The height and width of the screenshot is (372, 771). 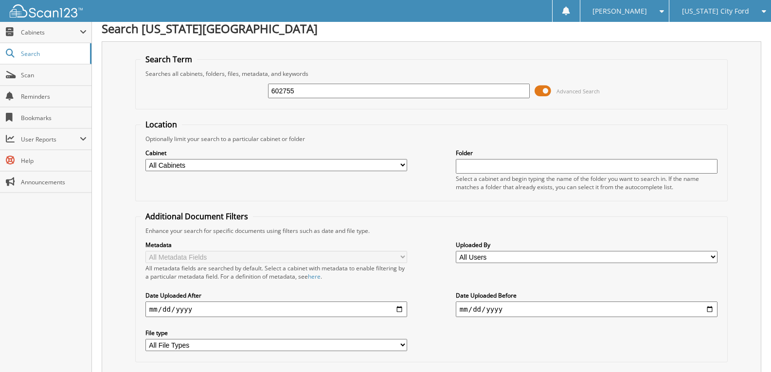 I want to click on label: Cabinet, so click(x=276, y=153).